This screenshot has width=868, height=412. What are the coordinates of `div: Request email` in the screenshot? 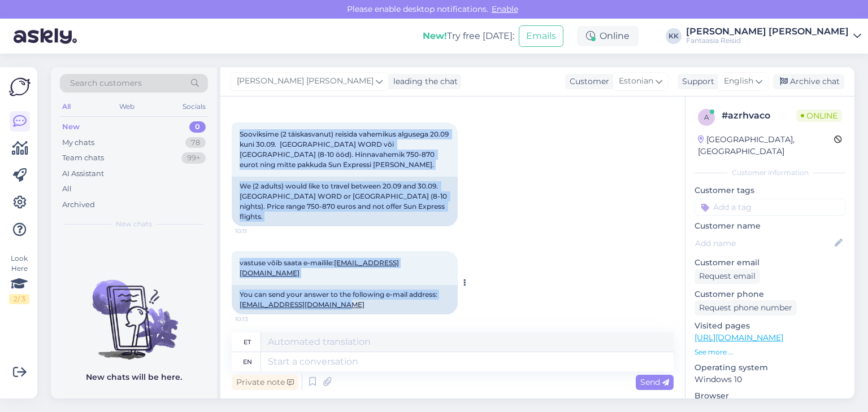 It's located at (728, 276).